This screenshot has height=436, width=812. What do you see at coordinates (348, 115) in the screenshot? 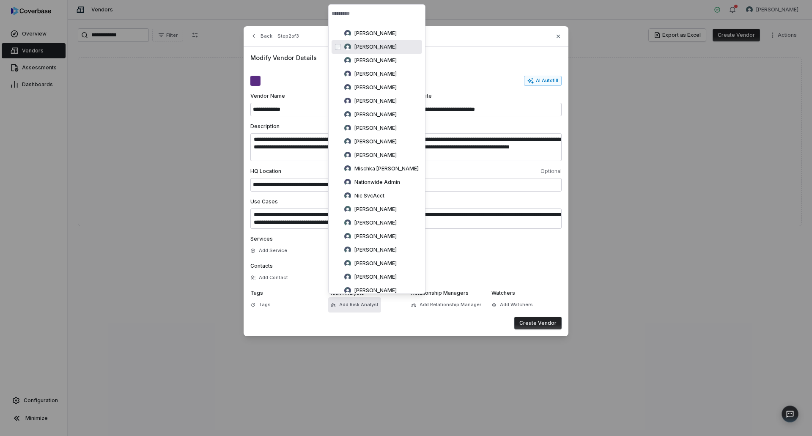
I see `img: Laura Sayre avatar` at bounding box center [348, 115].